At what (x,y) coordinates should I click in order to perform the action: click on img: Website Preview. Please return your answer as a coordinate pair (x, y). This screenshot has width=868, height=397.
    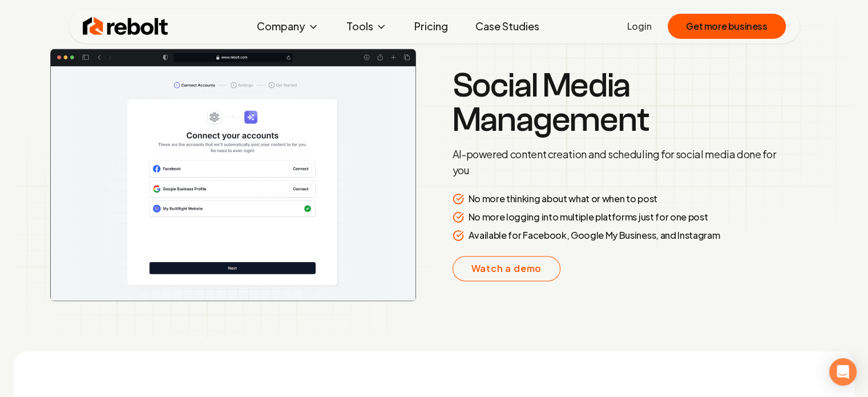
    Looking at the image, I should click on (233, 175).